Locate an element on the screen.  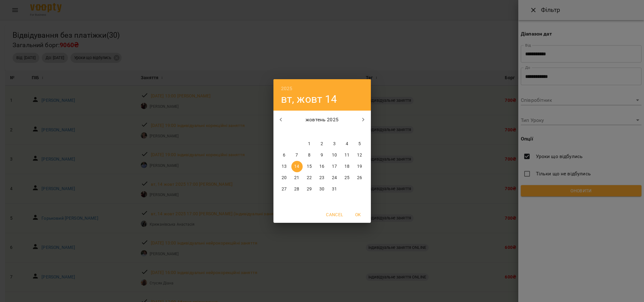
button: 24 is located at coordinates (335, 178).